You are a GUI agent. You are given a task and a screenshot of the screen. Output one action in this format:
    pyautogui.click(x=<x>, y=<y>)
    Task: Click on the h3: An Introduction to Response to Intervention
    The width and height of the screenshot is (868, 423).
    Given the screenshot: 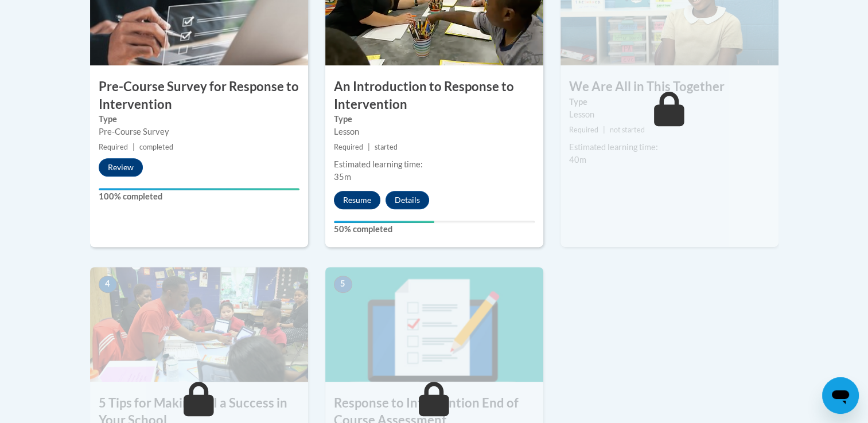 What is the action you would take?
    pyautogui.click(x=434, y=96)
    